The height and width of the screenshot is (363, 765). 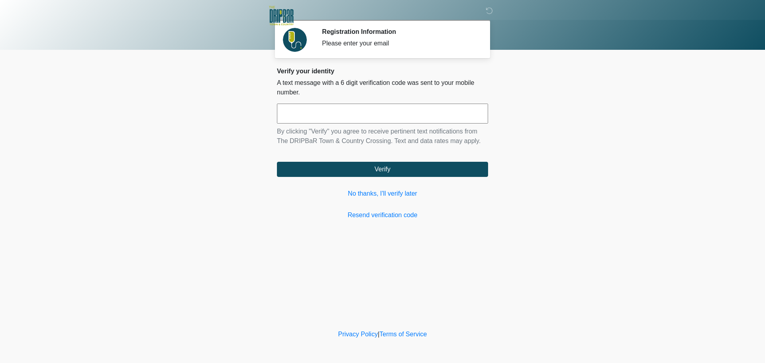 What do you see at coordinates (403, 334) in the screenshot?
I see `a: Terms of Service` at bounding box center [403, 334].